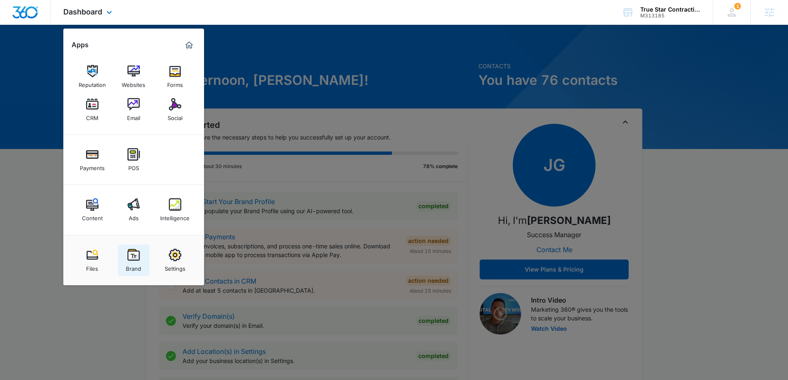  I want to click on div: Reputation, so click(92, 83).